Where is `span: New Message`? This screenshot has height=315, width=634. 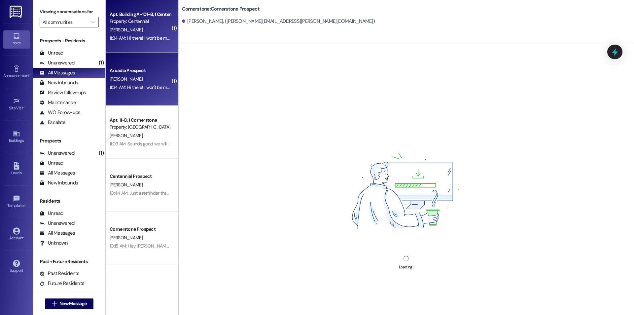 span: New Message is located at coordinates (73, 303).